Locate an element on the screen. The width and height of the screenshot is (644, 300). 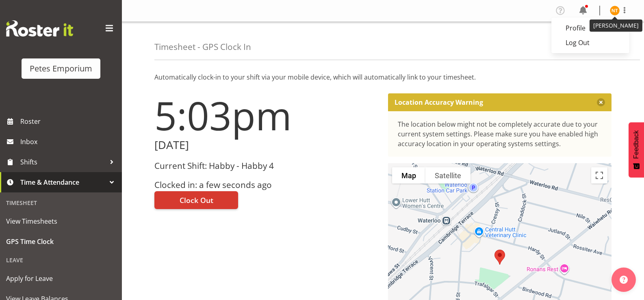
h1: 5:03pm is located at coordinates (266, 115).